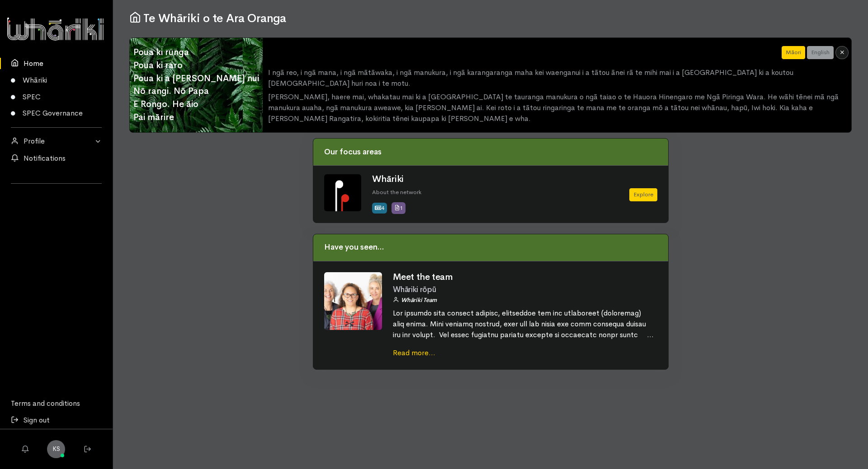 The height and width of the screenshot is (469, 868). Describe the element at coordinates (388, 179) in the screenshot. I see `a: Whāriki` at that location.